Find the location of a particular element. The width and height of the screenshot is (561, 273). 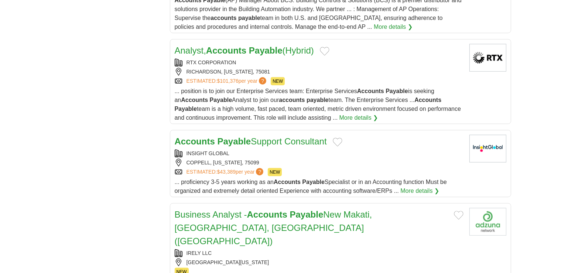

span: $101,376 is located at coordinates (228, 81).